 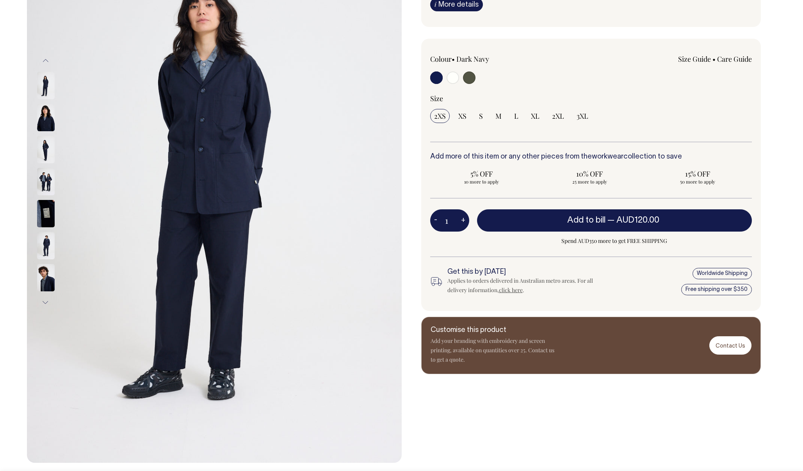 What do you see at coordinates (46, 60) in the screenshot?
I see `button: Previous` at bounding box center [46, 60].